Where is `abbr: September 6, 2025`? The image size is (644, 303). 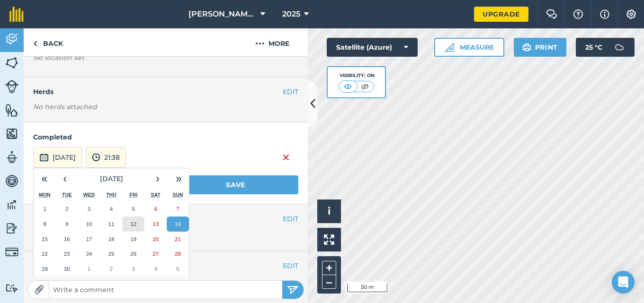 abbr: September 6, 2025 is located at coordinates (155, 209).